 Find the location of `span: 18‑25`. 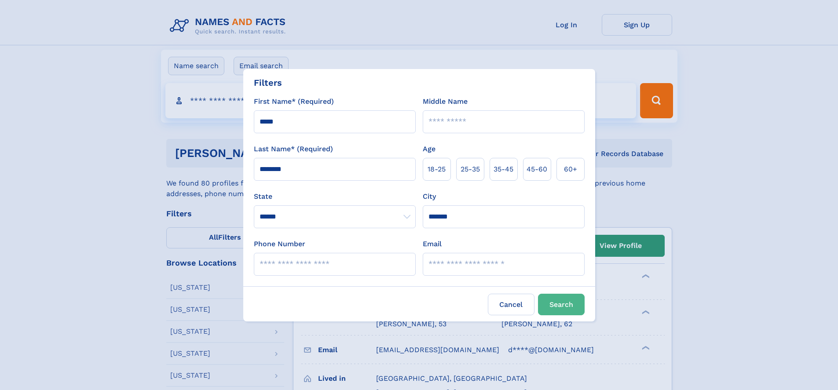

span: 18‑25 is located at coordinates (436, 169).